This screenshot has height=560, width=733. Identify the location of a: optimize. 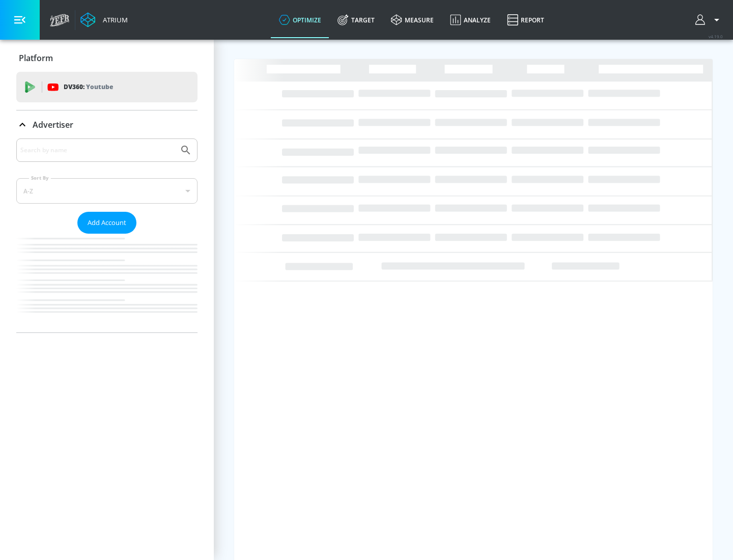
(300, 20).